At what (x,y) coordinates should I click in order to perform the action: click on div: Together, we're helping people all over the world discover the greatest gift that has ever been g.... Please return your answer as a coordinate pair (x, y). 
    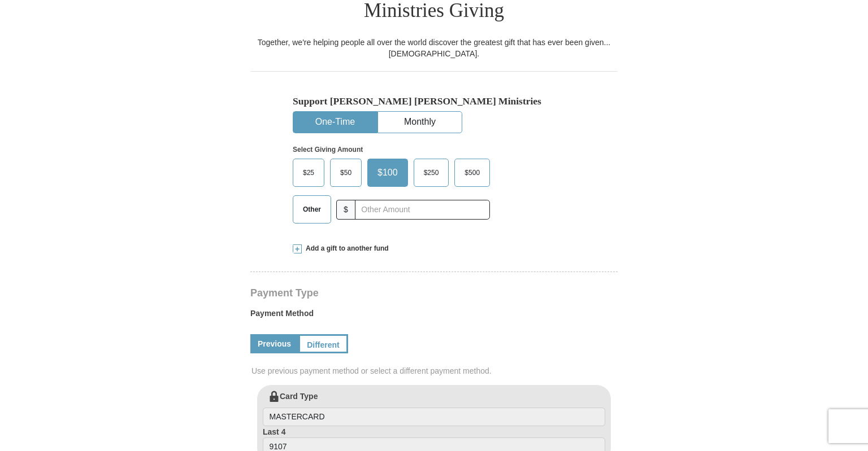
    Looking at the image, I should click on (434, 48).